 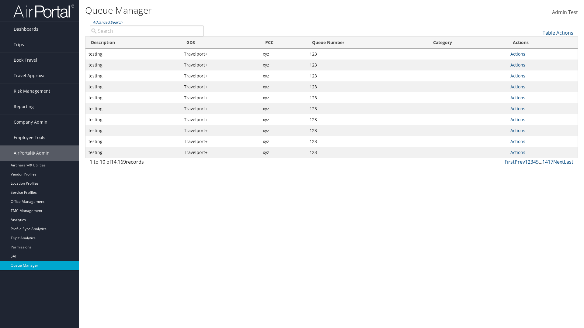 I want to click on th: Description: activate to sort column ascending, so click(x=133, y=43).